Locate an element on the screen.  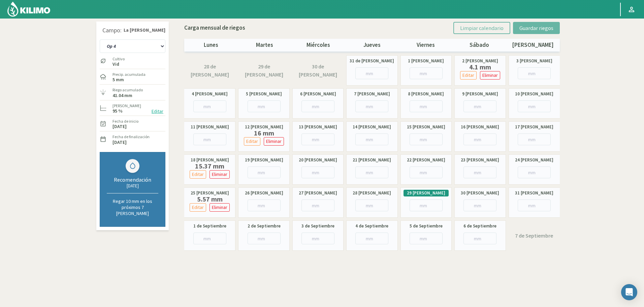
img: Kilimo is located at coordinates (28, 9).